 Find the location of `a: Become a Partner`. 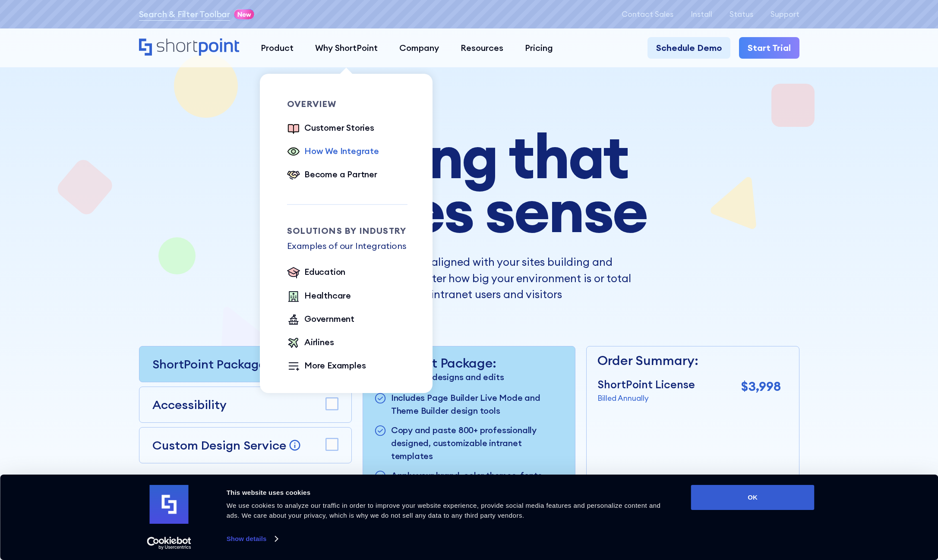

a: Become a Partner is located at coordinates (332, 175).